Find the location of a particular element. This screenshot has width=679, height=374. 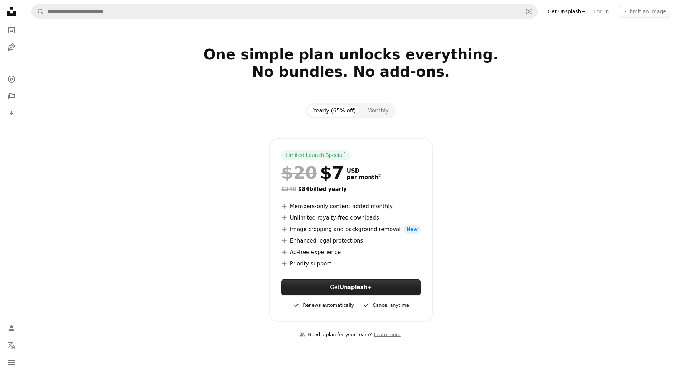

a: Log in / Sign up is located at coordinates (11, 328).